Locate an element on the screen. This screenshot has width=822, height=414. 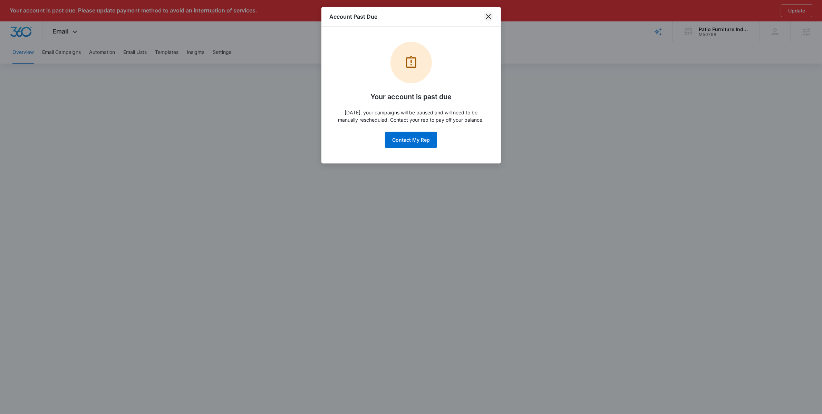
button: Contact My Rep is located at coordinates (411, 140).